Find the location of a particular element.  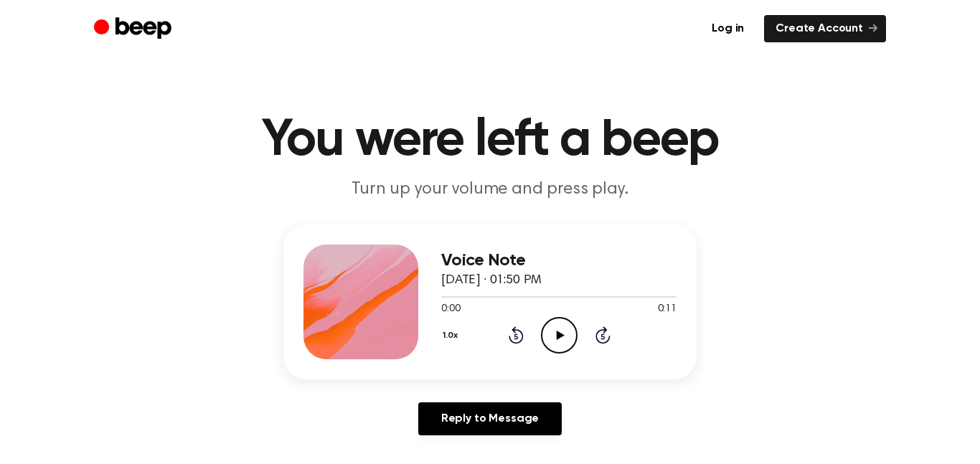

a: Log in is located at coordinates (727, 29).